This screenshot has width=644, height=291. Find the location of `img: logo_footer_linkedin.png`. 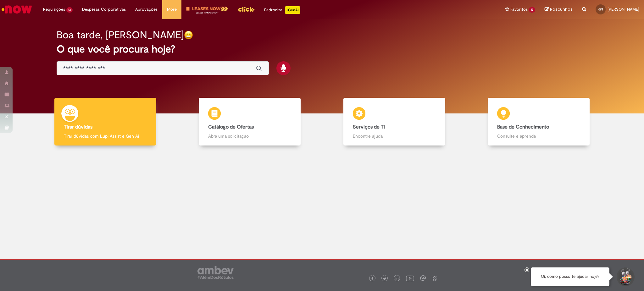

img: logo_footer_linkedin.png is located at coordinates (397, 279).